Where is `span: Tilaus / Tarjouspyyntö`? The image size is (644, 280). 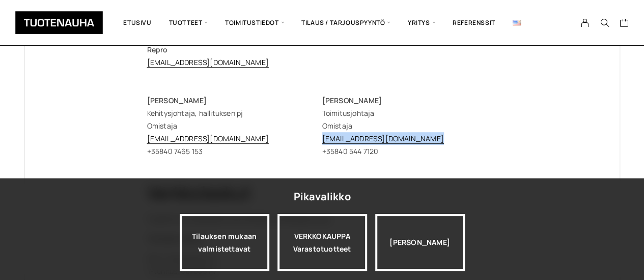 span: Tilaus / Tarjouspyyntö is located at coordinates (345, 22).